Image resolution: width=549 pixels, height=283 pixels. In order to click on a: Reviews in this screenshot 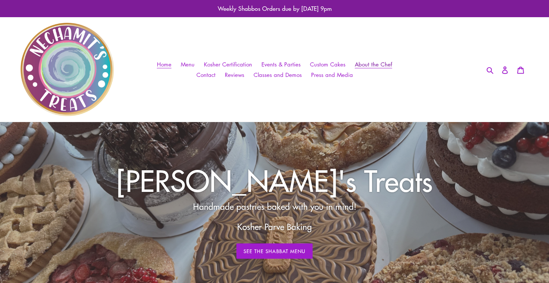, I will do `click(235, 75)`.